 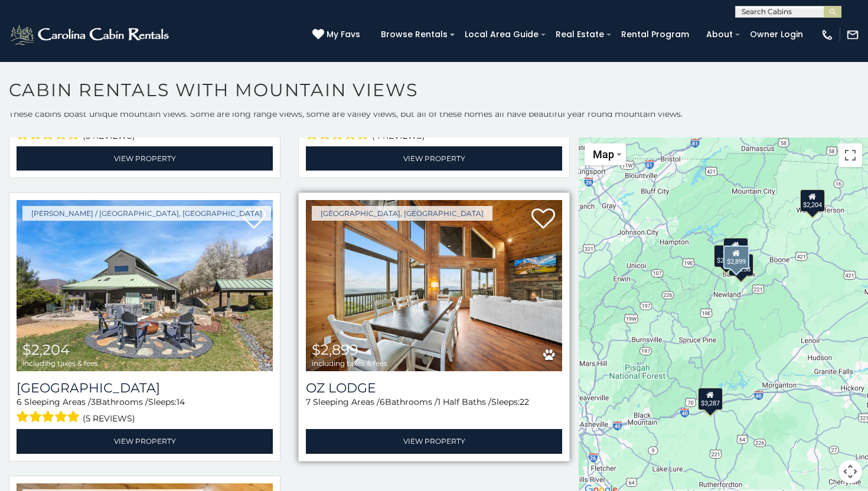 I want to click on div: $2,899, so click(x=736, y=257).